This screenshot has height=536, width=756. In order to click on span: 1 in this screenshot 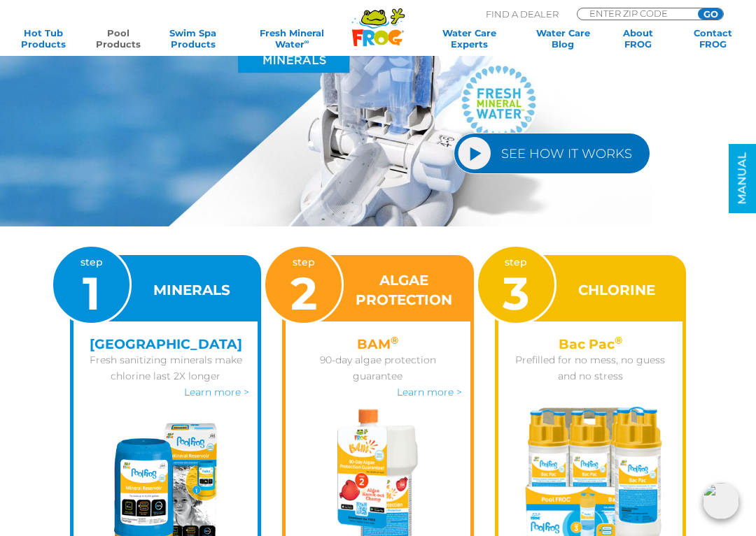, I will do `click(91, 293)`.